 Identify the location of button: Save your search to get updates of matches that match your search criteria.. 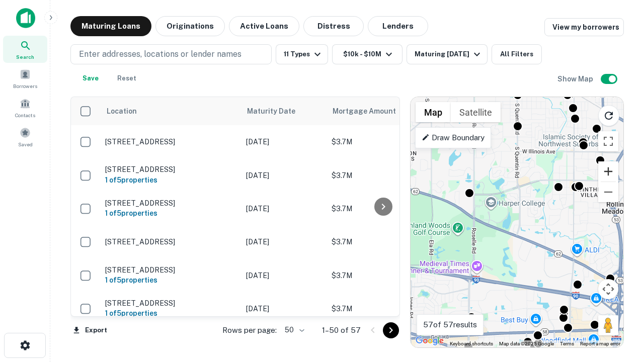
(91, 79).